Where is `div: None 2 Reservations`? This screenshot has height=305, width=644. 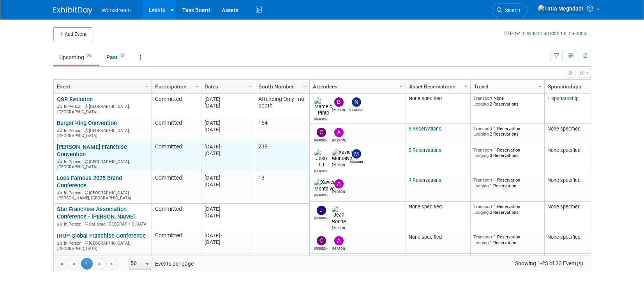 div: None 2 Reservations is located at coordinates (507, 101).